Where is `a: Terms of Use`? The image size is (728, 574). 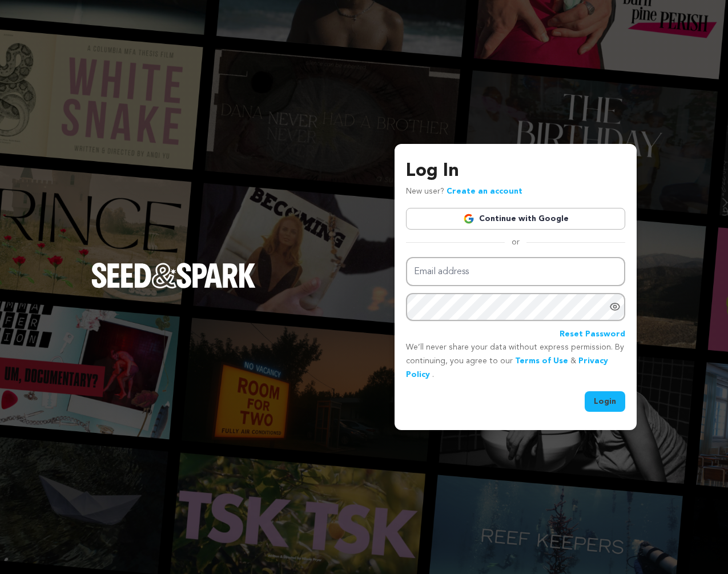
a: Terms of Use is located at coordinates (542, 360).